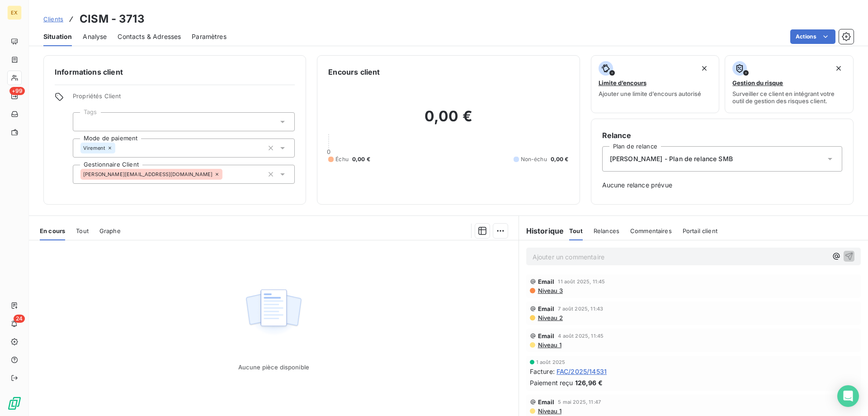  What do you see at coordinates (329, 152) in the screenshot?
I see `span: 0` at bounding box center [329, 152].